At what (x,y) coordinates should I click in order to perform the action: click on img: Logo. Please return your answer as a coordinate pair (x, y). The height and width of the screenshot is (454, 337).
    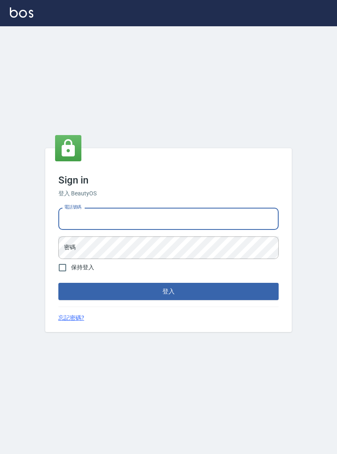
    Looking at the image, I should click on (21, 12).